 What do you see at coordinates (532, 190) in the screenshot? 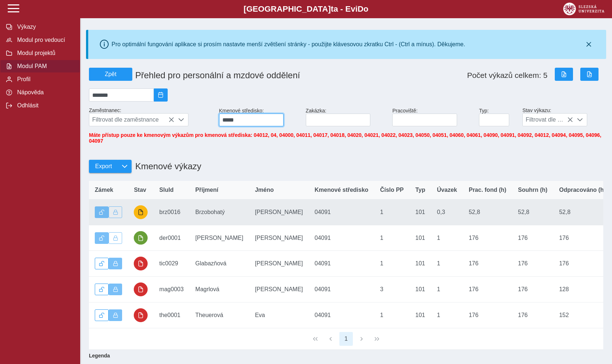
I see `span: Souhrn (h)` at bounding box center [532, 190].